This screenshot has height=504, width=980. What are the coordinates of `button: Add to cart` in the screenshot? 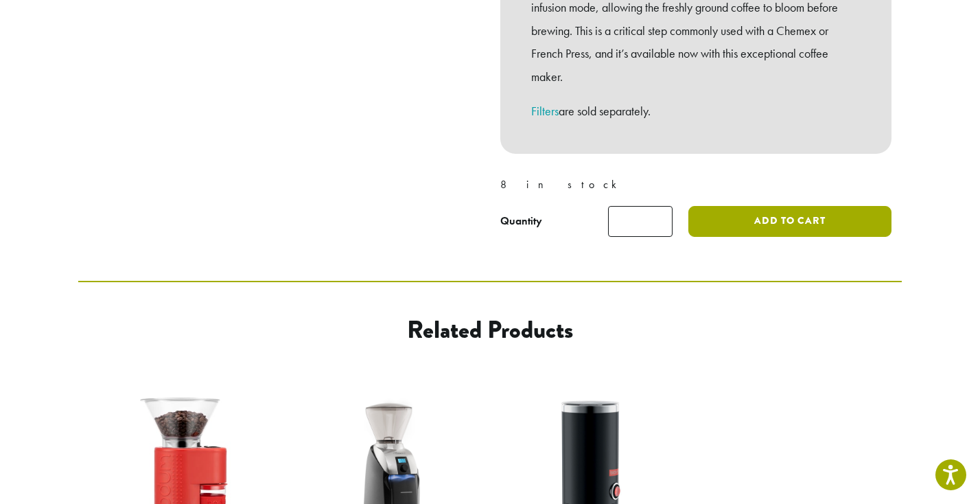 It's located at (790, 221).